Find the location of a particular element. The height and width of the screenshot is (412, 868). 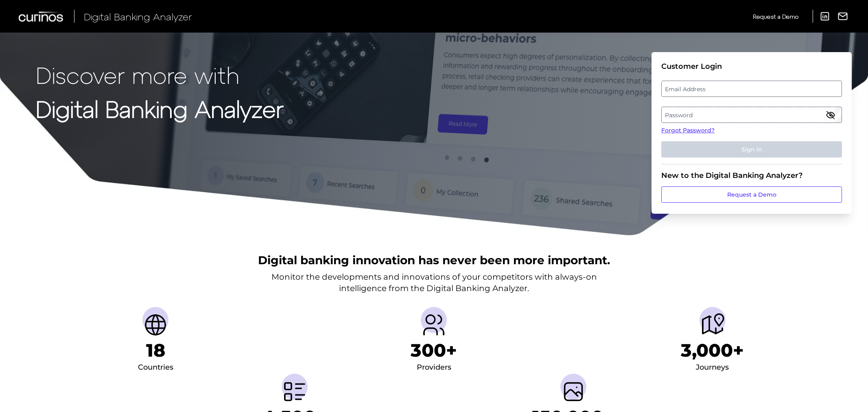

div: Countries is located at coordinates (155, 368).